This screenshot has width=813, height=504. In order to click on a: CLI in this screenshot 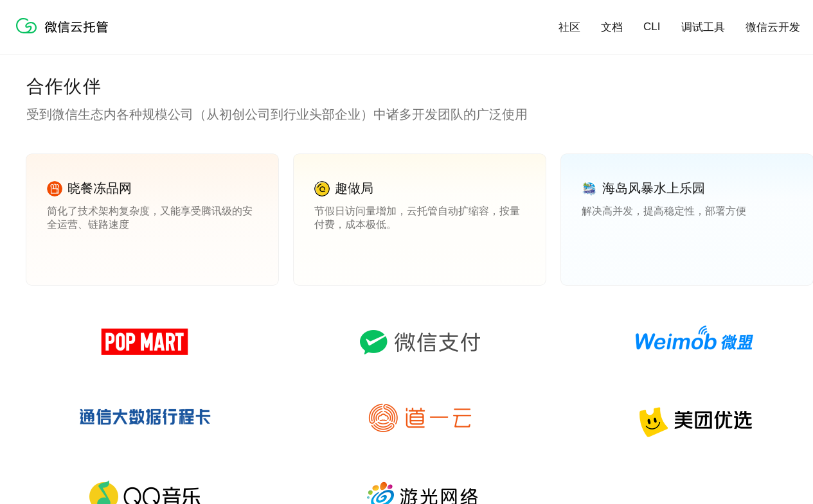, I will do `click(652, 27)`.